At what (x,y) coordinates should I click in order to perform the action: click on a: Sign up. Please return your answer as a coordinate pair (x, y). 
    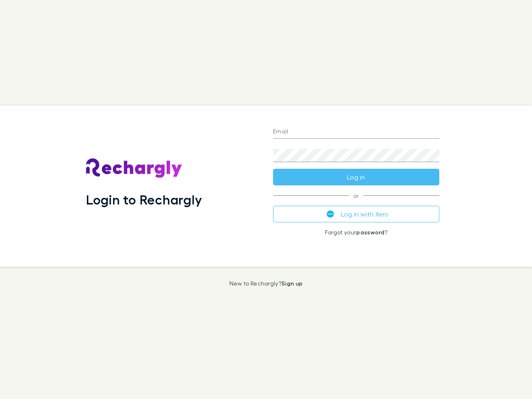
    Looking at the image, I should click on (292, 283).